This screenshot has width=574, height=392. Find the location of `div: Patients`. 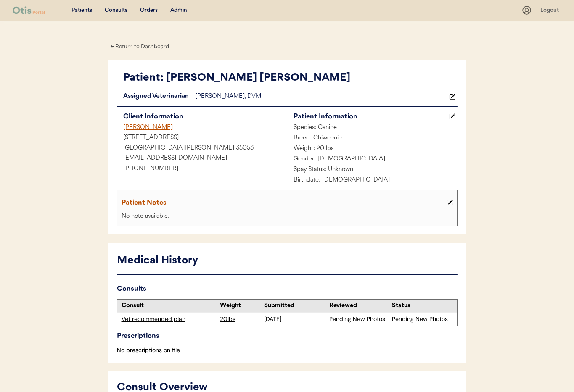

div: Patients is located at coordinates (82, 10).